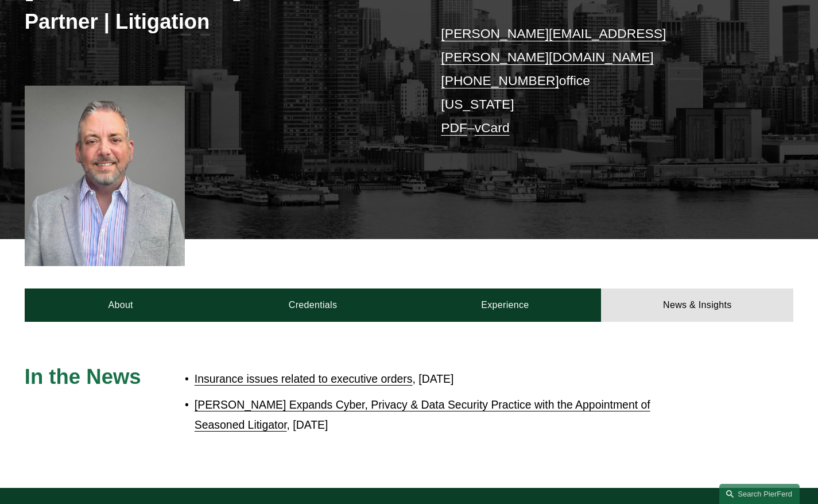 This screenshot has width=818, height=504. I want to click on a: Experience, so click(505, 305).